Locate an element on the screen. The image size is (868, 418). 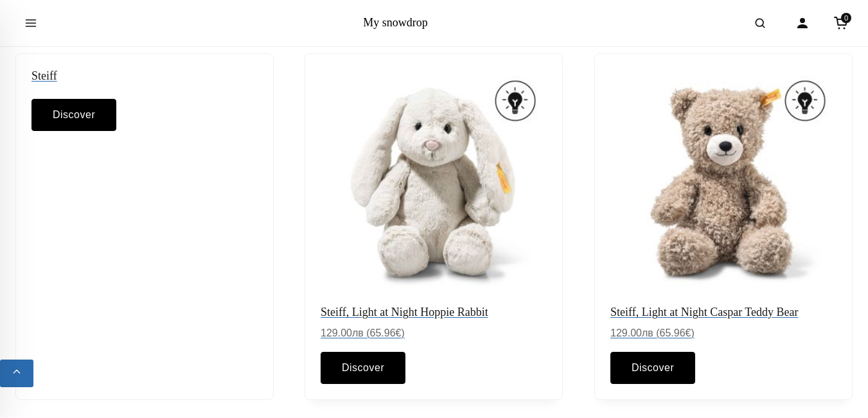
a: Steiff, Light at Night Hoppie Rabbit 129.00лв (65.96€) is located at coordinates (434, 205).